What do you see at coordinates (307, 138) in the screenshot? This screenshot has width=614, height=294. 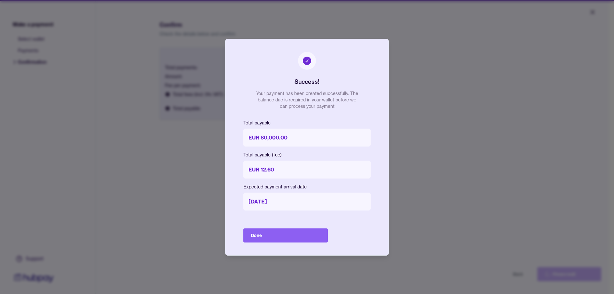 I see `p: EUR 80,000.00` at bounding box center [307, 138].